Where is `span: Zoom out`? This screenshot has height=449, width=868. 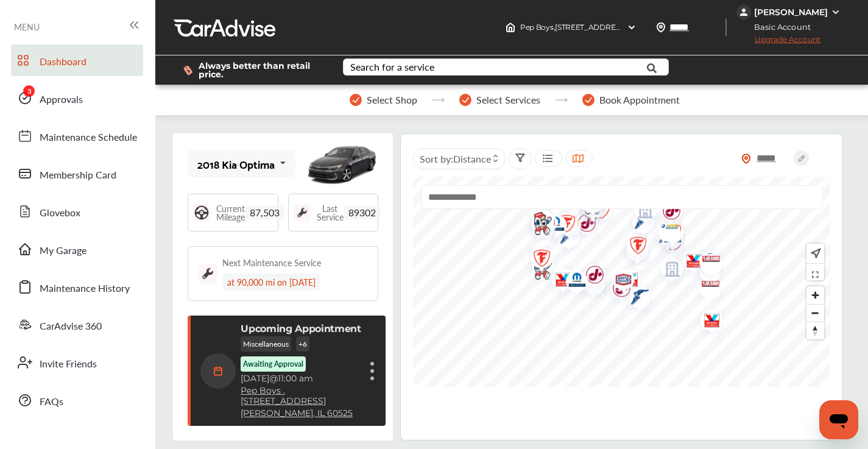 span: Zoom out is located at coordinates (815, 313).